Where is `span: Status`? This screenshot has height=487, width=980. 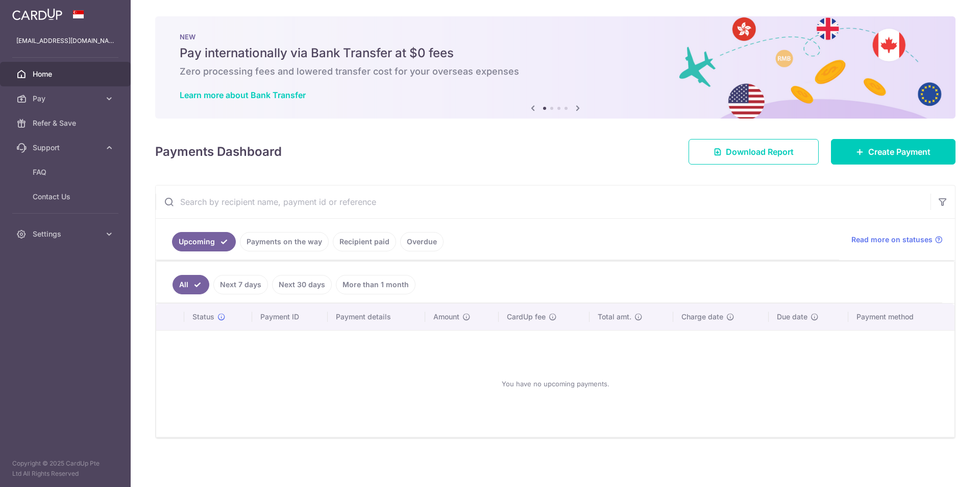 span: Status is located at coordinates (203, 317).